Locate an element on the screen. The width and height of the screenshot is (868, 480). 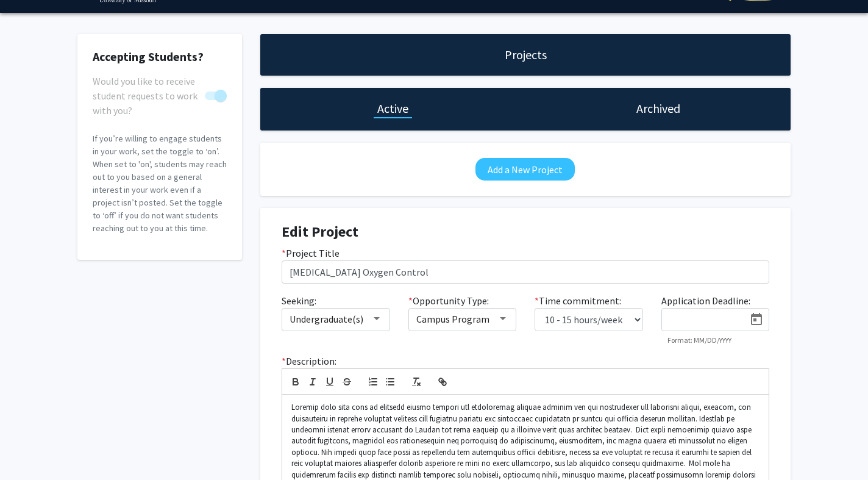
h1: Projects is located at coordinates (526, 55).